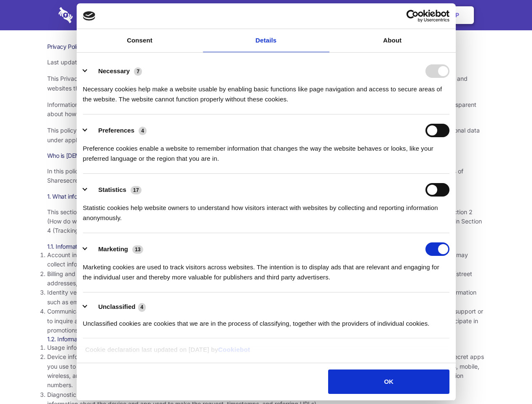 The width and height of the screenshot is (532, 404). What do you see at coordinates (117, 130) in the screenshot?
I see `label: Preferences` at bounding box center [117, 130].